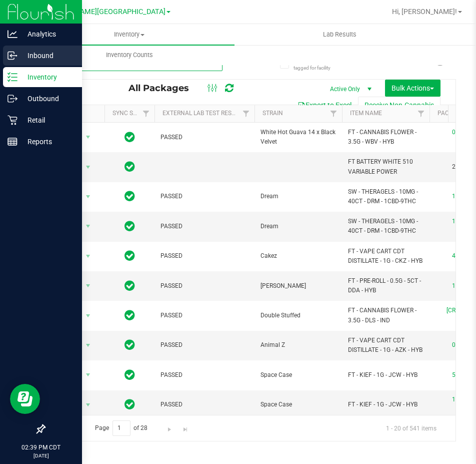 Image resolution: width=476 pixels, height=464 pixels. What do you see at coordinates (298, 345) in the screenshot?
I see `span: Animal Z` at bounding box center [298, 345].